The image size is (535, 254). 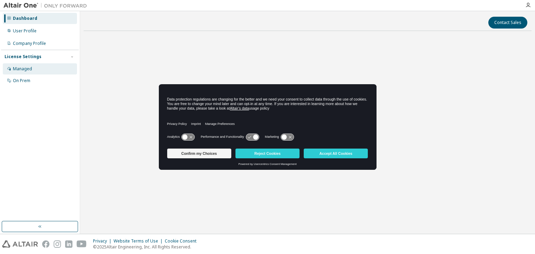 I want to click on div: Dashboard, so click(x=25, y=18).